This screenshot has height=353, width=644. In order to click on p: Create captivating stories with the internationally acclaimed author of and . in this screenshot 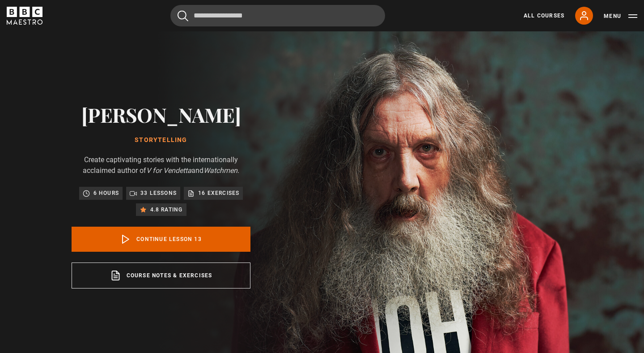, I will do `click(161, 165)`.